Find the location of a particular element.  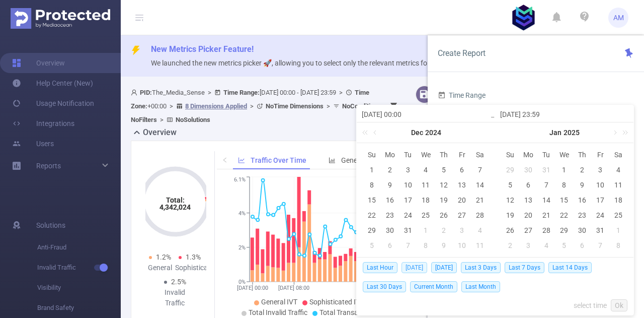

td: January 21, 2025 is located at coordinates (546, 215).